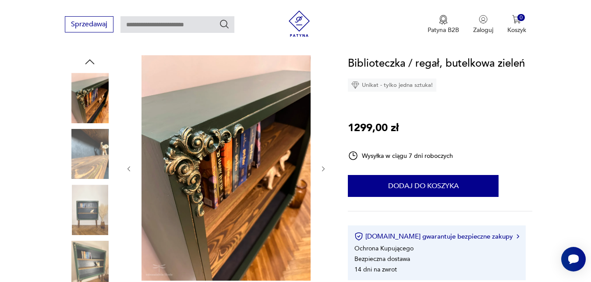 The image size is (591, 282). I want to click on img: Patyna - sklep z meblami i dekoracjami vintage, so click(299, 24).